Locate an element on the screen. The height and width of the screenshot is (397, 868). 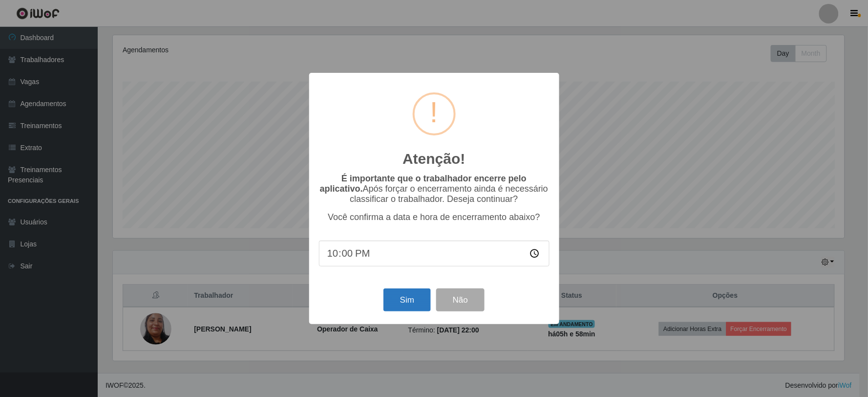
button: Não is located at coordinates (460, 300).